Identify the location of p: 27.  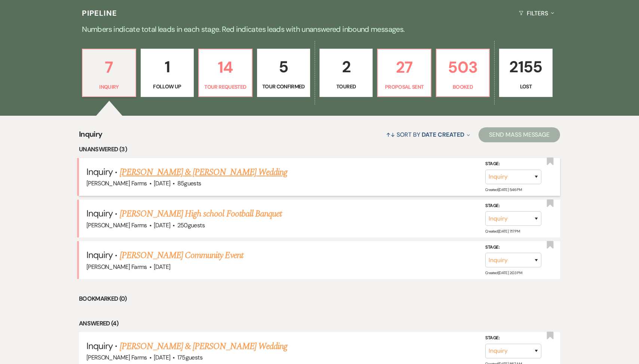
(404, 67).